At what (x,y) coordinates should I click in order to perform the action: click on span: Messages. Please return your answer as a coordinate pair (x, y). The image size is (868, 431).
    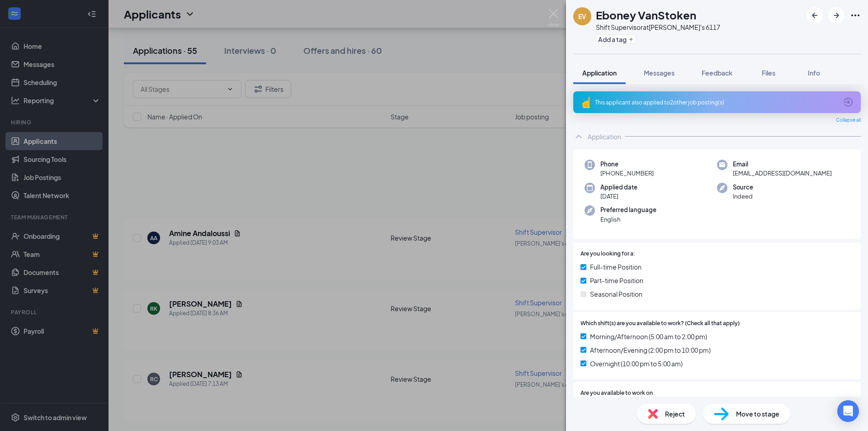
    Looking at the image, I should click on (659, 73).